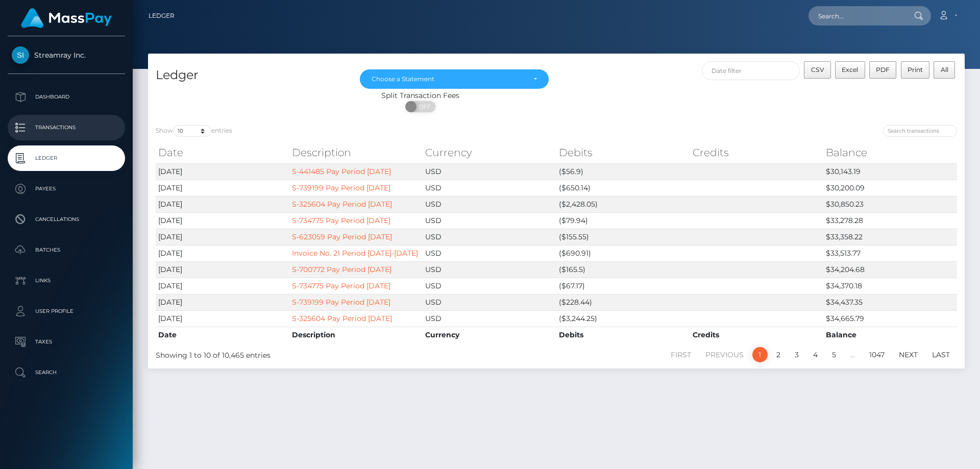 The height and width of the screenshot is (469, 980). Describe the element at coordinates (890, 187) in the screenshot. I see `td: $30,200.09` at that location.